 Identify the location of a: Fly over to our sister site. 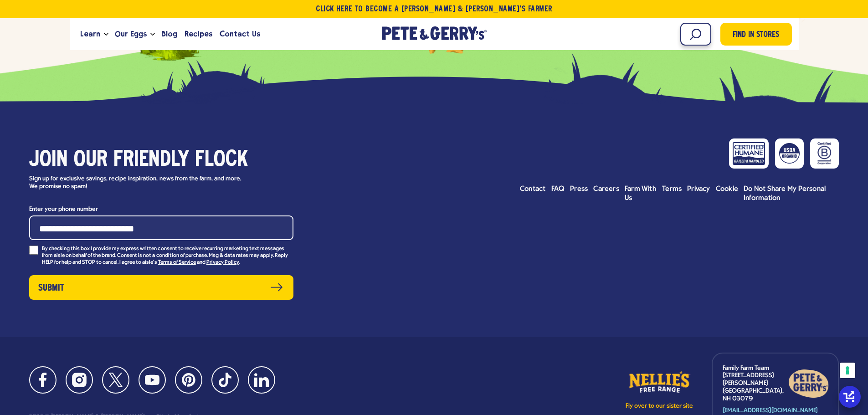
(660, 390).